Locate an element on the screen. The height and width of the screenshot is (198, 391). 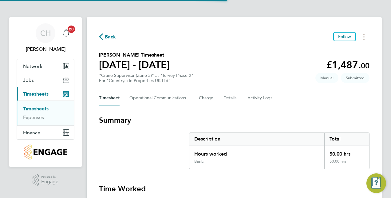
button: Timesheets is located at coordinates (45, 94).